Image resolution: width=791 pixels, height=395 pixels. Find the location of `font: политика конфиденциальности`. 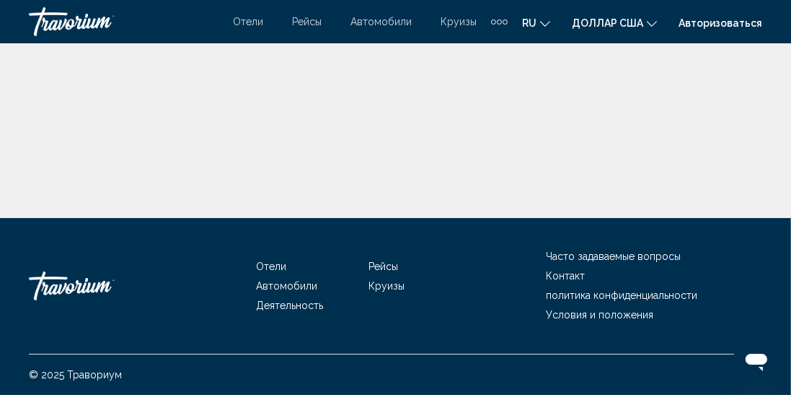

font: политика конфиденциальности is located at coordinates (622, 295).